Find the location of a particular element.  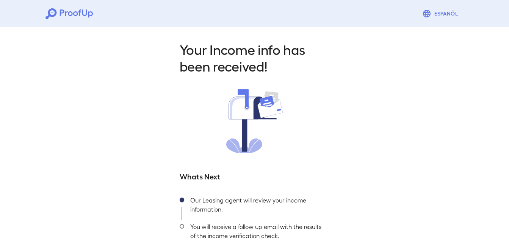

button: Espanõl is located at coordinates (441, 14).